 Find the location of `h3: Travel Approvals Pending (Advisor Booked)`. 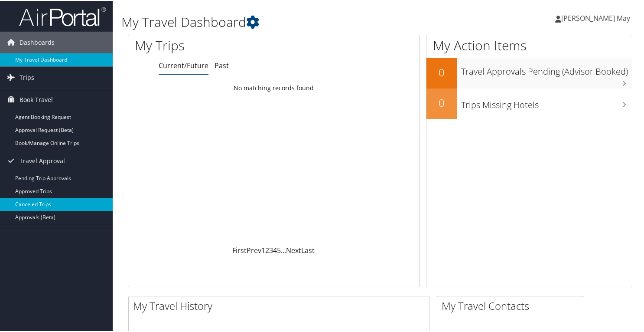

h3: Travel Approvals Pending (Advisor Booked) is located at coordinates (547, 68).